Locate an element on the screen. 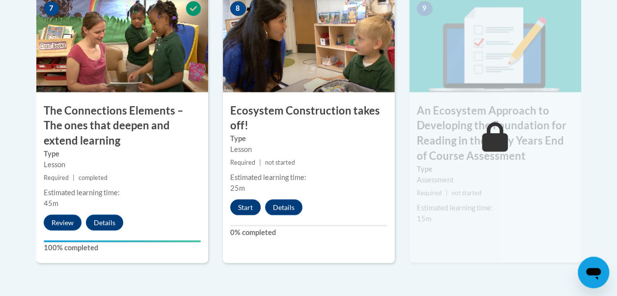 Image resolution: width=617 pixels, height=296 pixels. span: 15m is located at coordinates (424, 218).